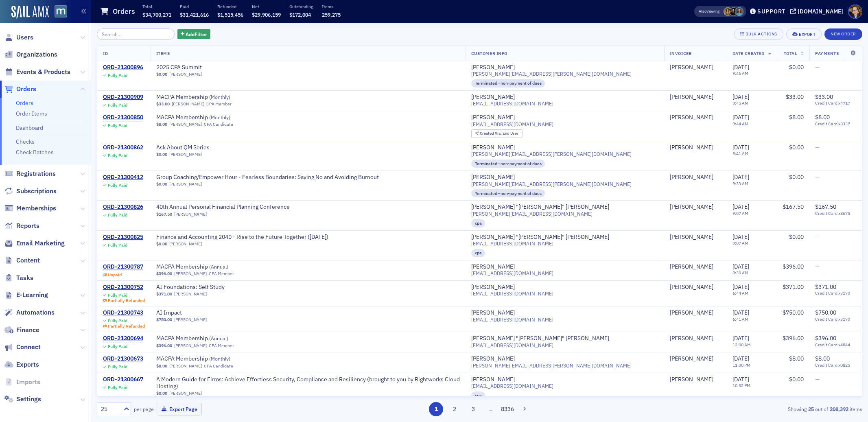  I want to click on span: $34,700,271, so click(157, 15).